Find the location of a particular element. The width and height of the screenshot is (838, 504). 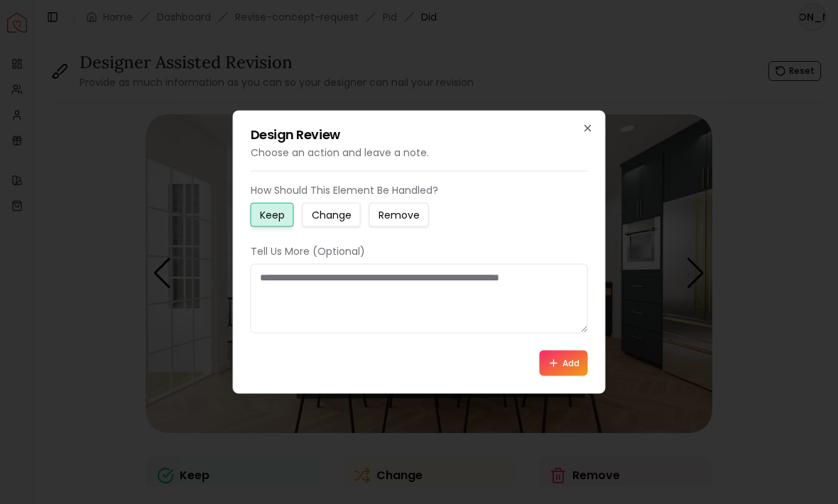

p: Tell Us More (Optional) is located at coordinates (419, 252).